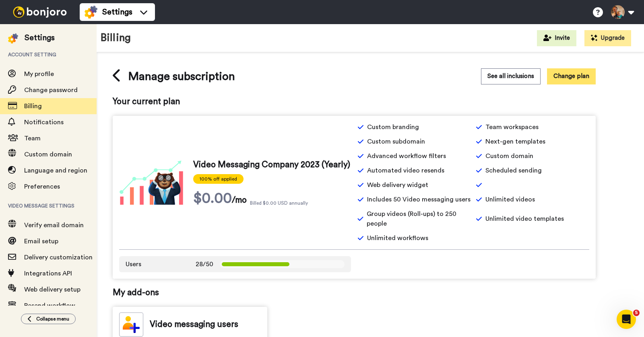  I want to click on button: Change plan, so click(571, 76).